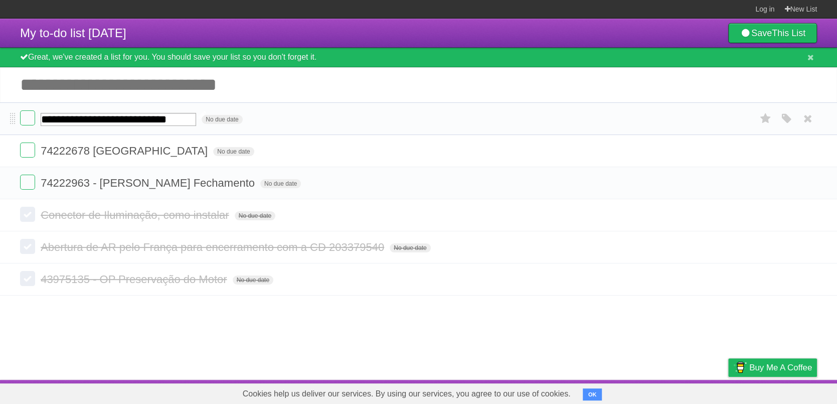 The height and width of the screenshot is (404, 837). Describe the element at coordinates (593, 394) in the screenshot. I see `button: OK` at that location.